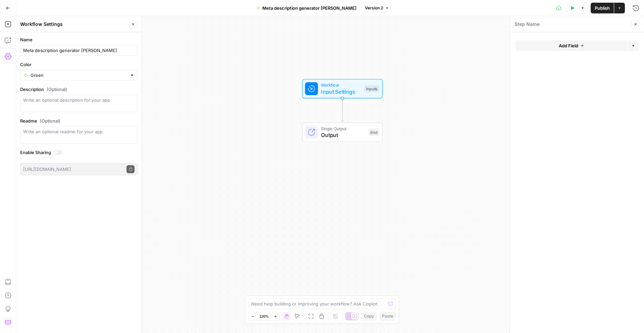 The height and width of the screenshot is (333, 644). What do you see at coordinates (264, 317) in the screenshot?
I see `span: 120%` at bounding box center [264, 317].